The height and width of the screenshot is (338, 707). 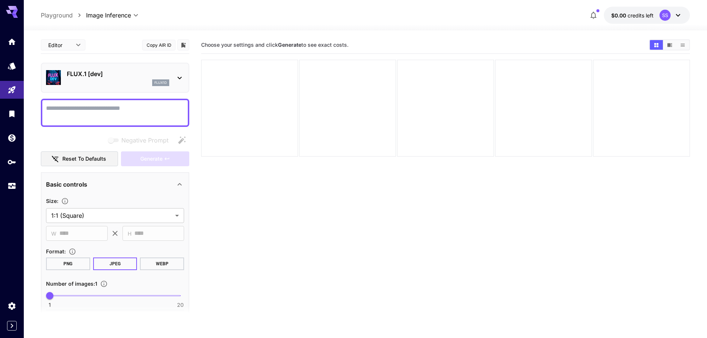 I want to click on div: SS, so click(x=665, y=15).